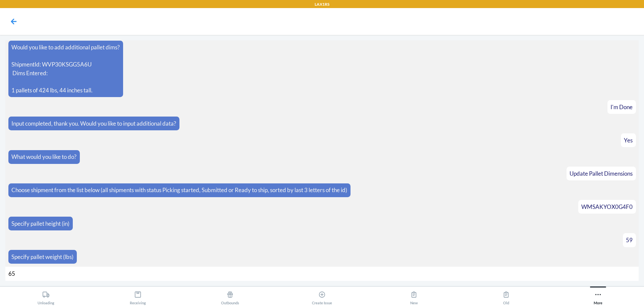  Describe the element at coordinates (65, 68) in the screenshot. I see `p: ShipmentId: WVP30KSGG5A6U Dims Entered:` at that location.